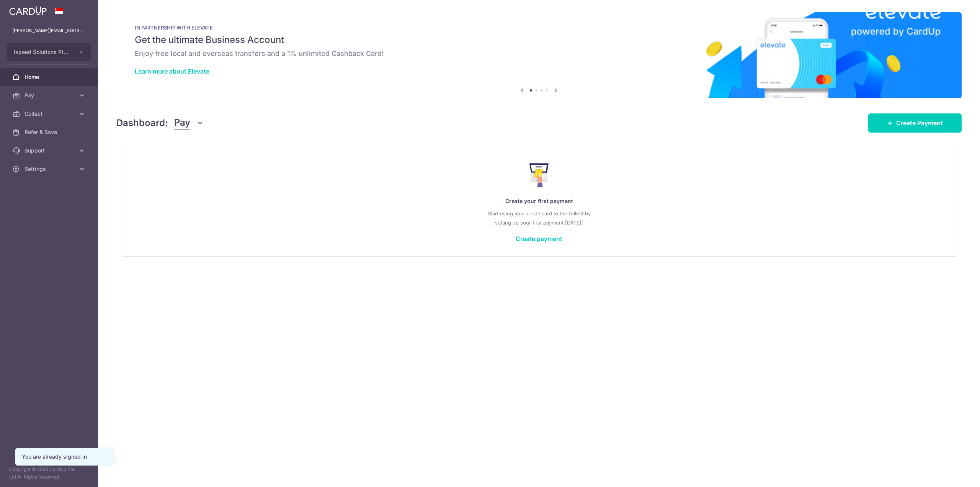 The width and height of the screenshot is (980, 487). I want to click on span: Home, so click(50, 77).